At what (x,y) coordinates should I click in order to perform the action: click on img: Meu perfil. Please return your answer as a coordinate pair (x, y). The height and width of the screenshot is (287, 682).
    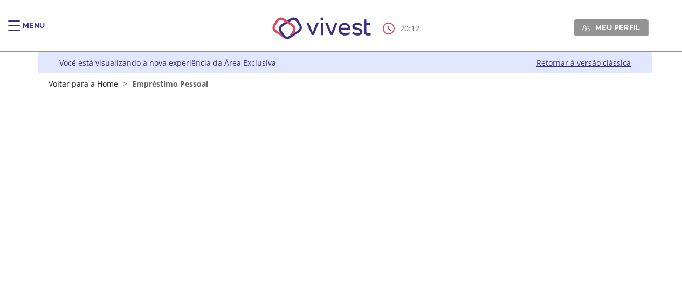
    Looking at the image, I should click on (586, 28).